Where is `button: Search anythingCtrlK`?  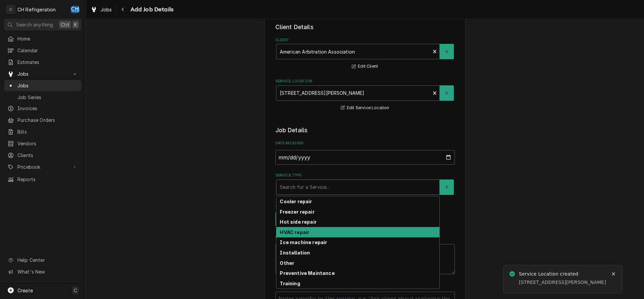 button: Search anythingCtrlK is located at coordinates (43, 24).